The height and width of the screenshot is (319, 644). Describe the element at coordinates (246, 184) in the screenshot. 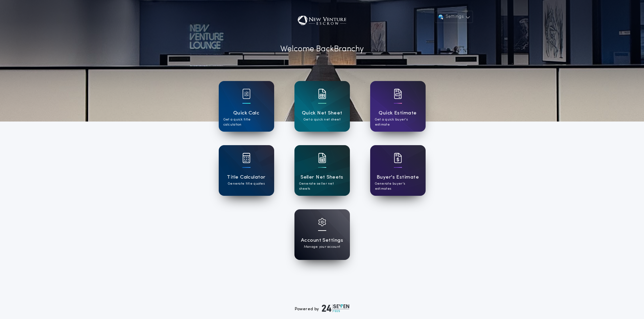

I see `p: Generate title quotes` at that location.